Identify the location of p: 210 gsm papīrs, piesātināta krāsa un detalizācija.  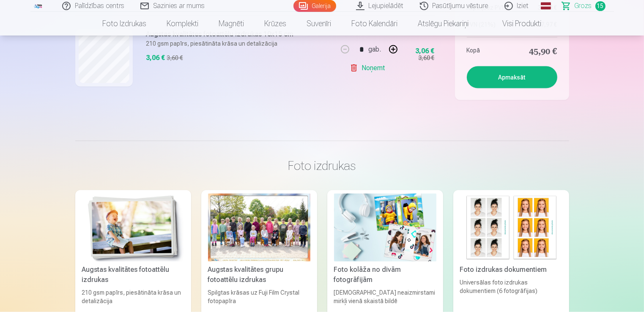
(220, 44).